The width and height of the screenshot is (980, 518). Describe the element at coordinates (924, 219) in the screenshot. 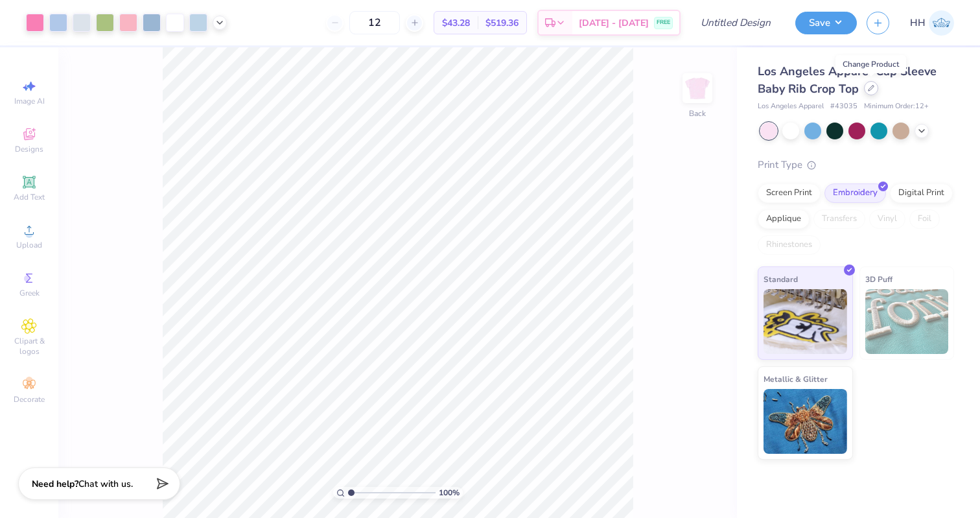

I see `div: Foil` at that location.